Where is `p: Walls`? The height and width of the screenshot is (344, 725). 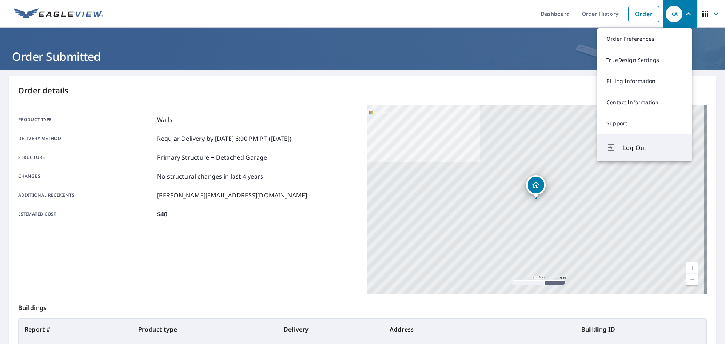 p: Walls is located at coordinates (165, 120).